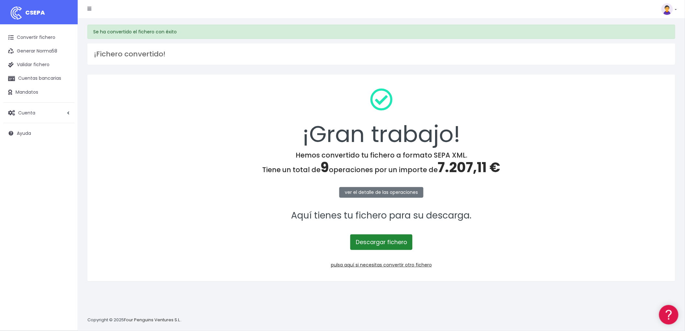  I want to click on a: pulsa aquí si necesitas convertir otro fichero, so click(382, 265).